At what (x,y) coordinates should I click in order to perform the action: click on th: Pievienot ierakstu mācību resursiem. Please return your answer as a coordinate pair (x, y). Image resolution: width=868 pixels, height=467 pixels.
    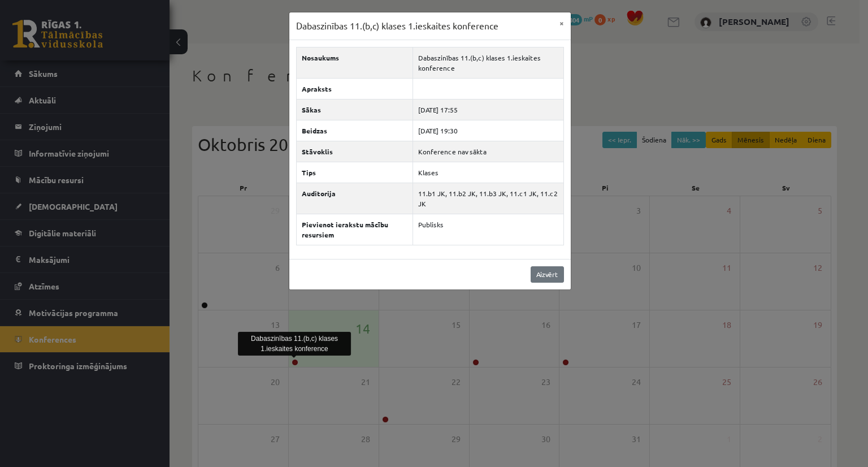
    Looking at the image, I should click on (354, 228).